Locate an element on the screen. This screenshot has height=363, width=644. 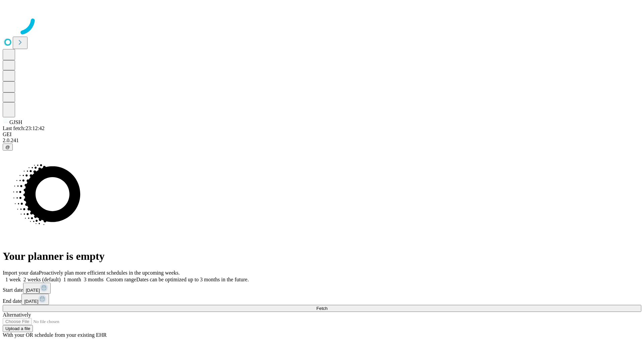
button: Fetch is located at coordinates (322, 308).